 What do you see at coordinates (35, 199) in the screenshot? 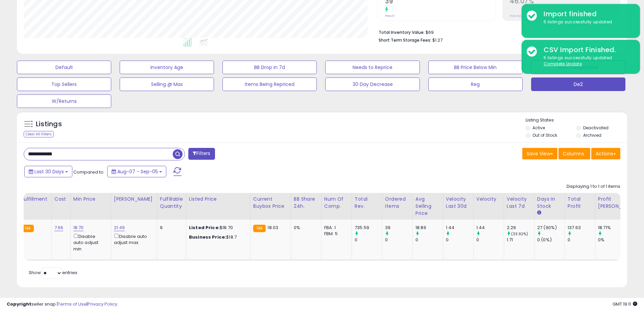
I see `div: Fulfillment` at bounding box center [35, 199].